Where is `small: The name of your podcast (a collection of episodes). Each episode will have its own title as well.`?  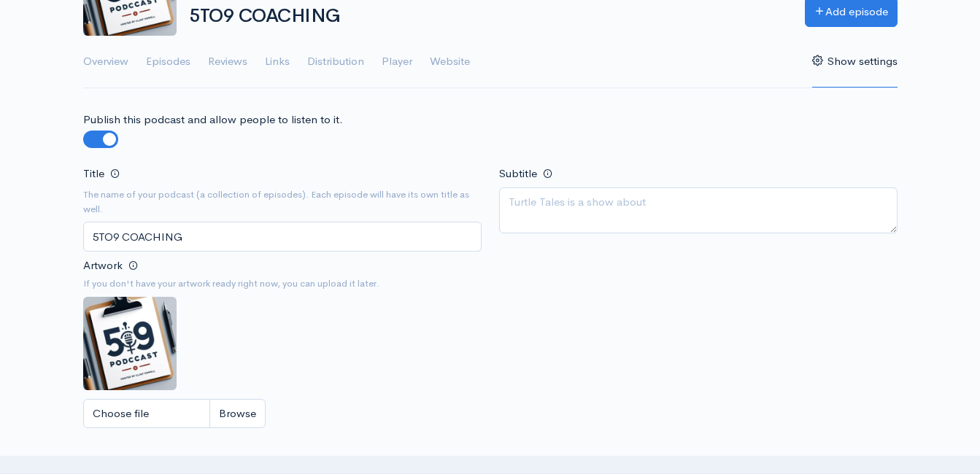 small: The name of your podcast (a collection of episodes). Each episode will have its own title as well. is located at coordinates (282, 201).